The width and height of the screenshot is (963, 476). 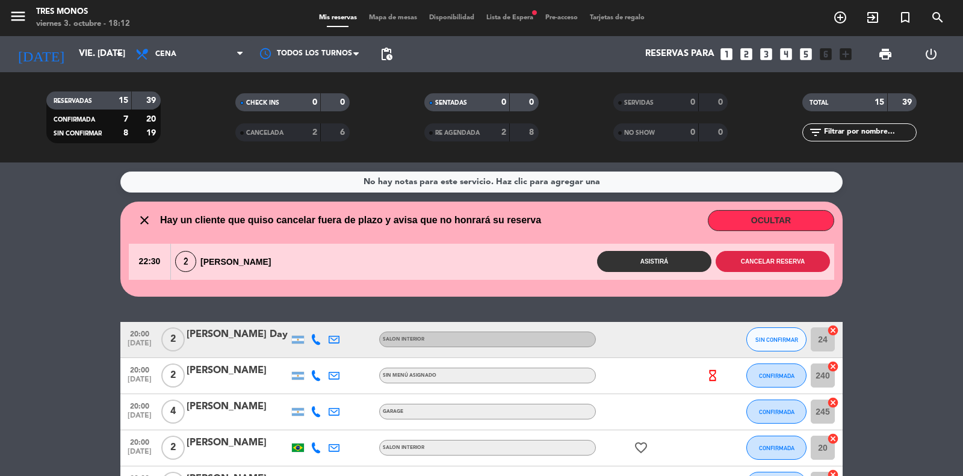 I want to click on i: looks_4, so click(x=786, y=54).